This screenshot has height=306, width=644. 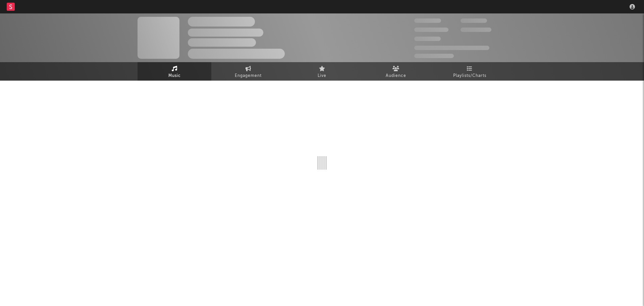 I want to click on a: Live, so click(x=322, y=71).